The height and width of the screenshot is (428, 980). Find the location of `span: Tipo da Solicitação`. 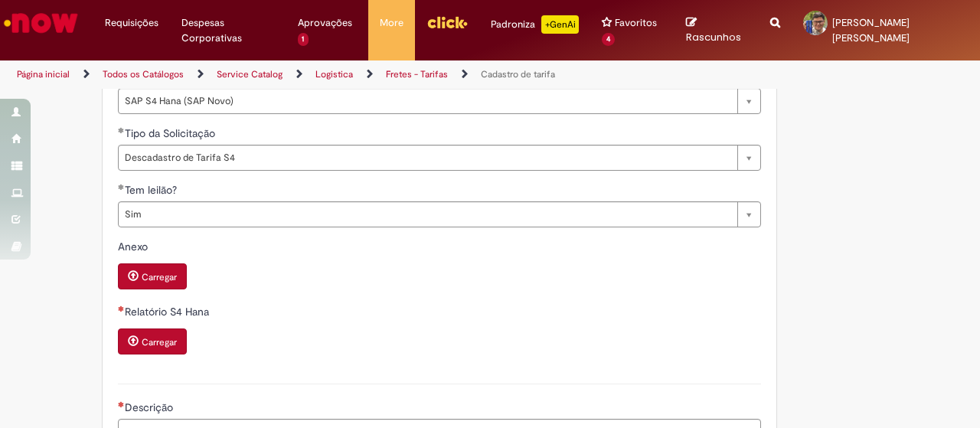

span: Tipo da Solicitação is located at coordinates (172, 134).